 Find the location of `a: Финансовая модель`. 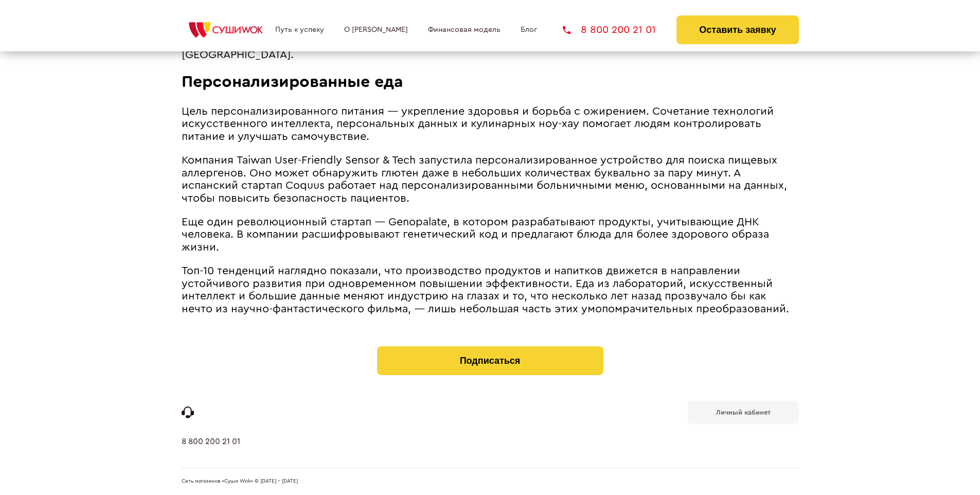

a: Финансовая модель is located at coordinates (464, 30).